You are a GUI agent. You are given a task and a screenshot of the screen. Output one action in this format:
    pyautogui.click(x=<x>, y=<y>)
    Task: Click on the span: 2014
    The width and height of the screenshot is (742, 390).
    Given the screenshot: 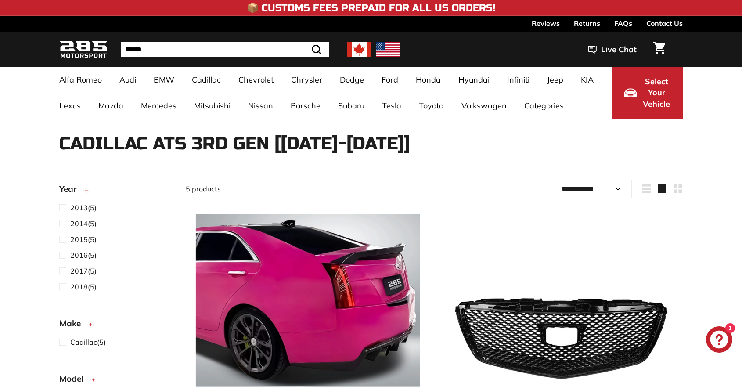 What is the action you would take?
    pyautogui.click(x=79, y=223)
    